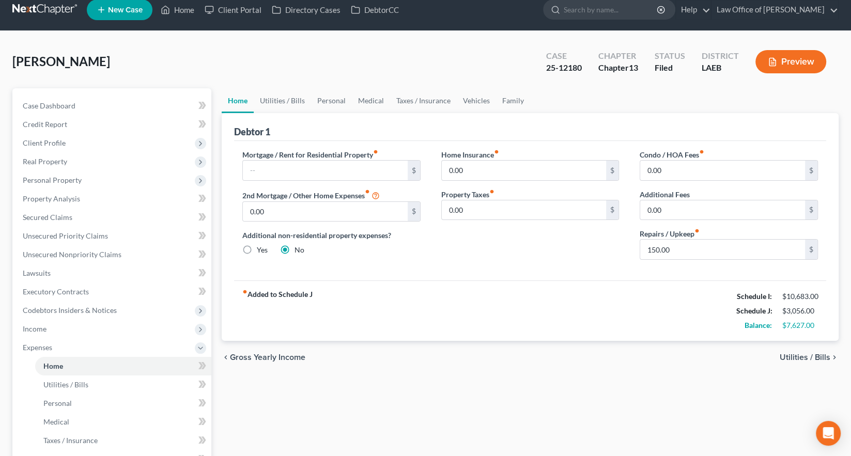 This screenshot has width=851, height=456. Describe the element at coordinates (268, 357) in the screenshot. I see `span: Gross Yearly Income` at that location.